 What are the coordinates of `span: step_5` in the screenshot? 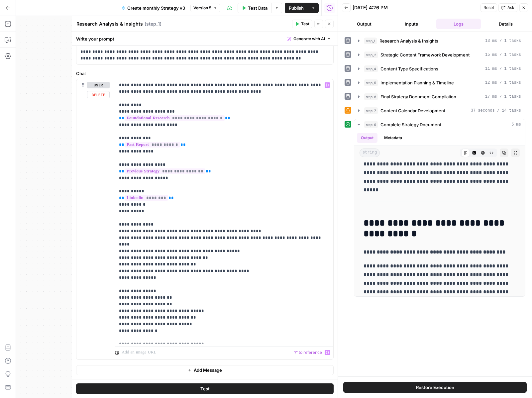 It's located at (371, 83).